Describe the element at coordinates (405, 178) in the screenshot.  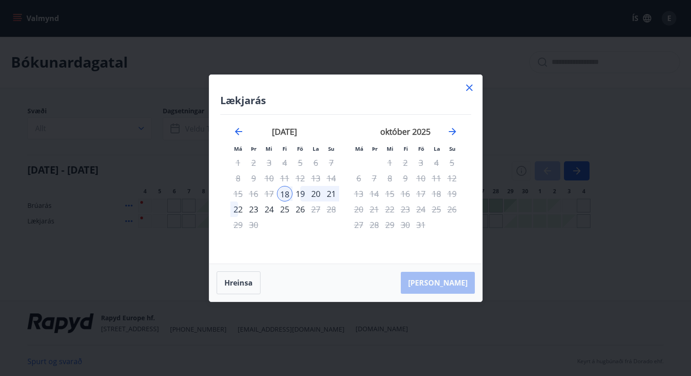
I see `td: Not available. fimmtudagur, 9. október 2025` at that location.